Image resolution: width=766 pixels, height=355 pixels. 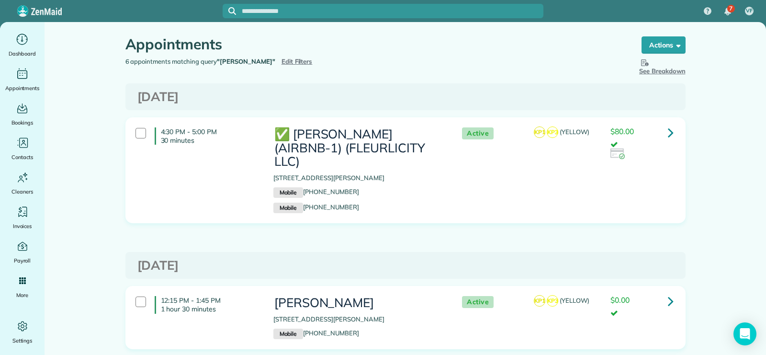 I want to click on span: See Breakdown, so click(x=662, y=66).